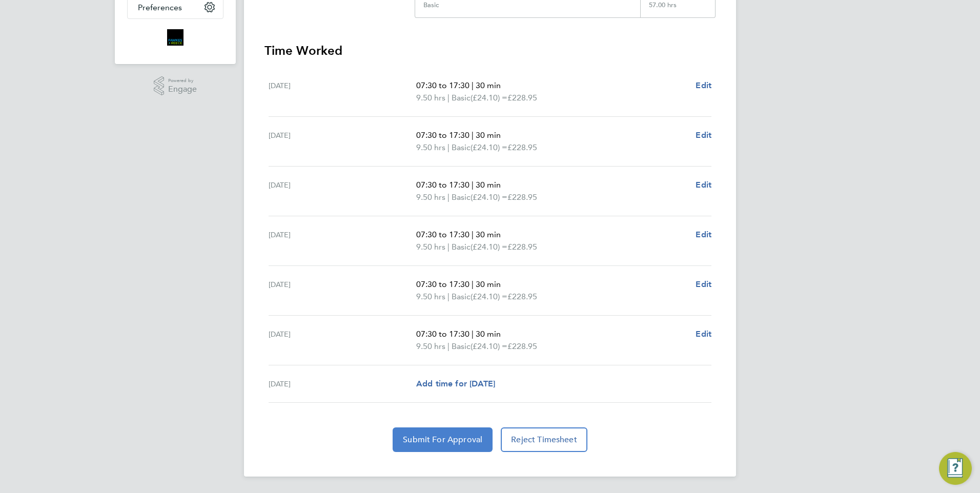  I want to click on img: bromak-logo-retina.png, so click(175, 37).